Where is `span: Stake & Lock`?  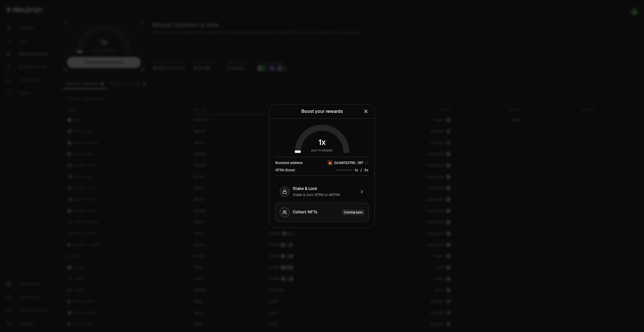
span: Stake & Lock is located at coordinates (305, 189).